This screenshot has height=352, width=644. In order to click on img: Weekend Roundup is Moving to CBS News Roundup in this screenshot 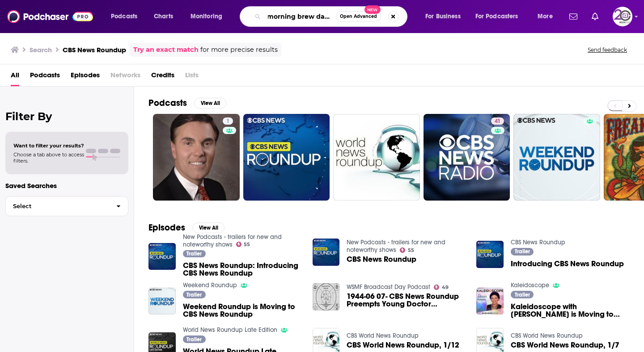, I will do `click(162, 301)`.